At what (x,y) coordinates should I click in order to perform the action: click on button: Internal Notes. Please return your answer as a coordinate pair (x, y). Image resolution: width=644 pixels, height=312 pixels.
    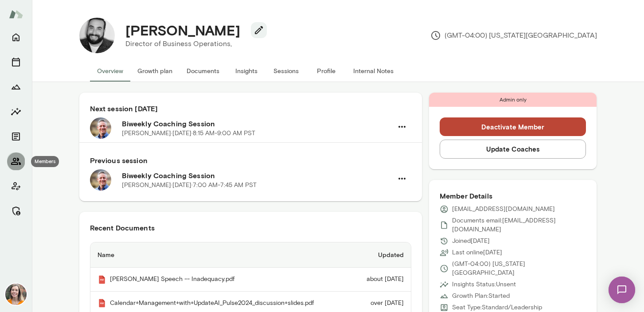
    Looking at the image, I should click on (373, 71).